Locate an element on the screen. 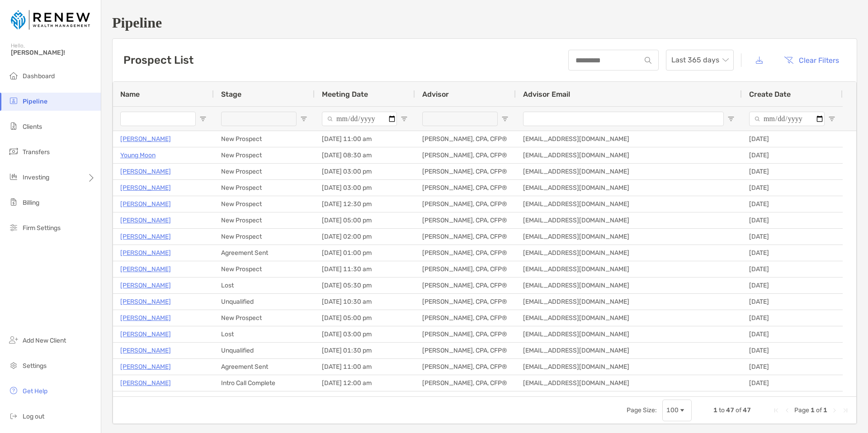  span: Log out is located at coordinates (34, 417).